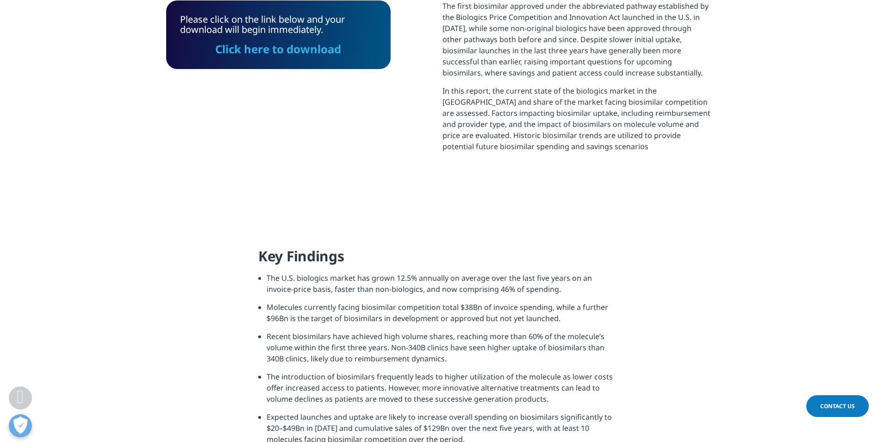 This screenshot has width=878, height=442. What do you see at coordinates (443, 316) in the screenshot?
I see `li: Molecules currently facing biosimilar competition total $38Bn of invoice spending, while a furthe...` at bounding box center [443, 316].